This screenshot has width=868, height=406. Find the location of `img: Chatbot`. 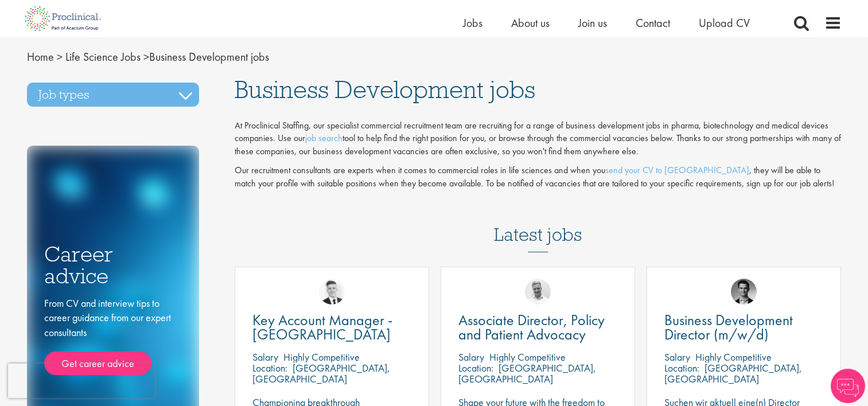

img: Chatbot is located at coordinates (848, 386).